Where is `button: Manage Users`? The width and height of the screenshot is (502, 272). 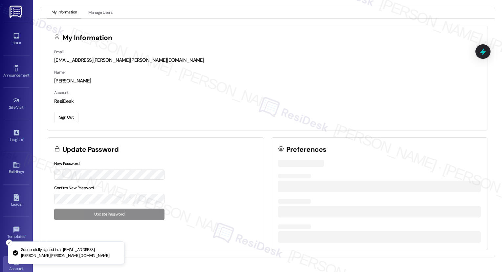
button: Manage Users is located at coordinates (100, 13).